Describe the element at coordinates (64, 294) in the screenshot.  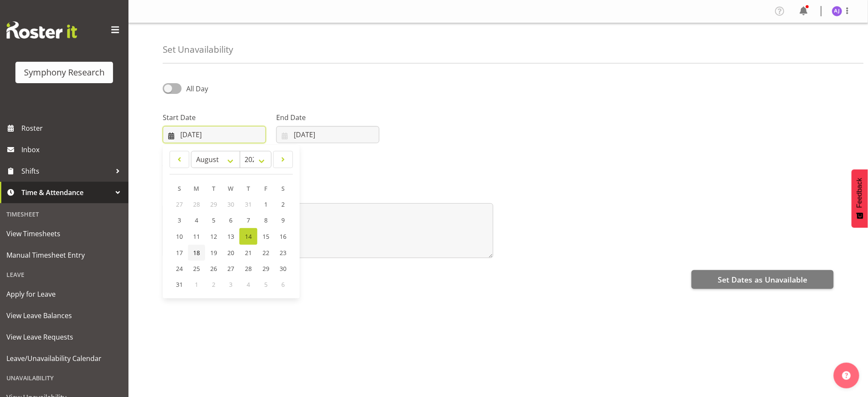
I see `span: Apply for Leave` at that location.